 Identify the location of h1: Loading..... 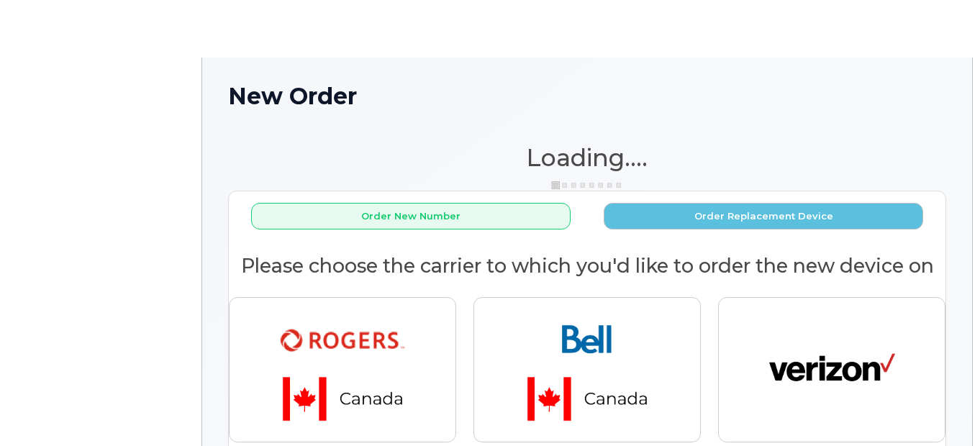
(587, 158).